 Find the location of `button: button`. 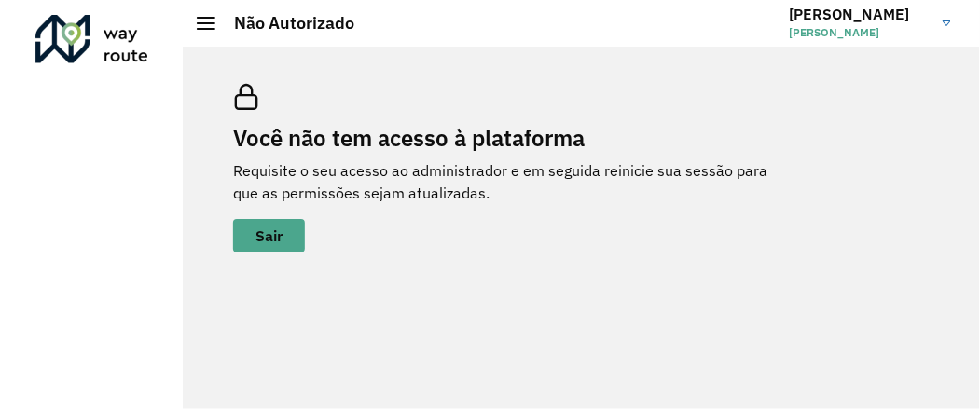

button: button is located at coordinates (269, 236).